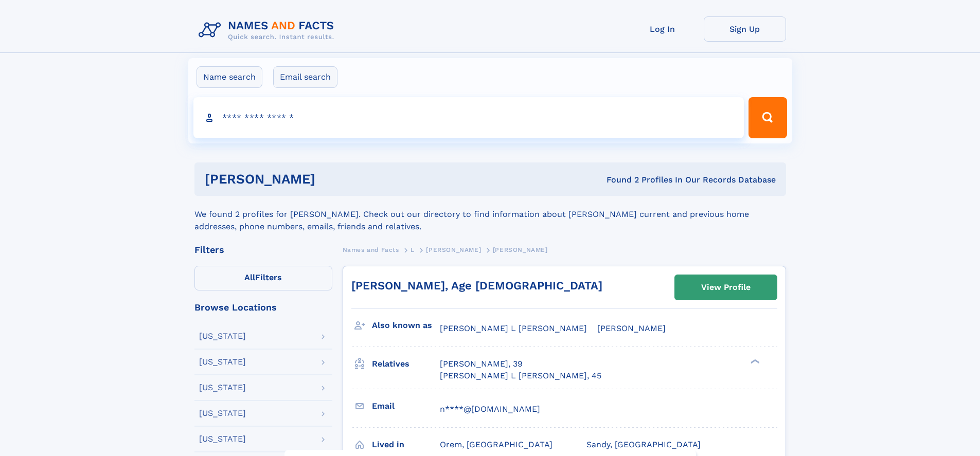 This screenshot has height=456, width=980. Describe the element at coordinates (619, 180) in the screenshot. I see `div: Found 2 Profiles In Our Records Database` at that location.